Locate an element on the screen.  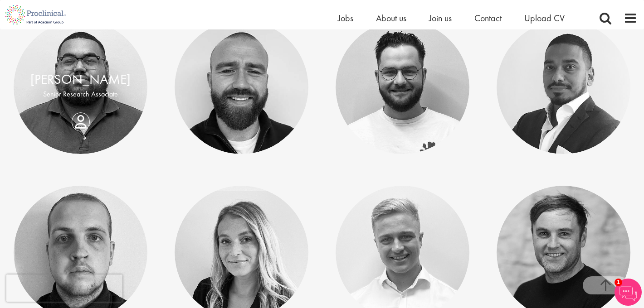
img: Chatbot is located at coordinates (629, 293).